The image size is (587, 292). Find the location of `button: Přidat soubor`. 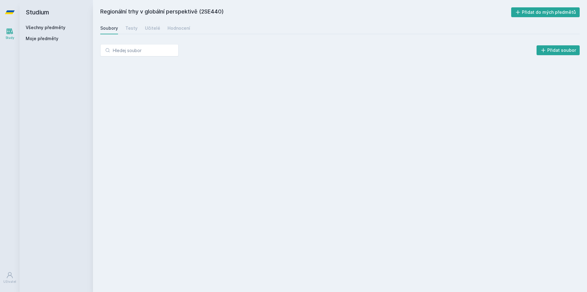

button: Přidat soubor is located at coordinates (559, 50).